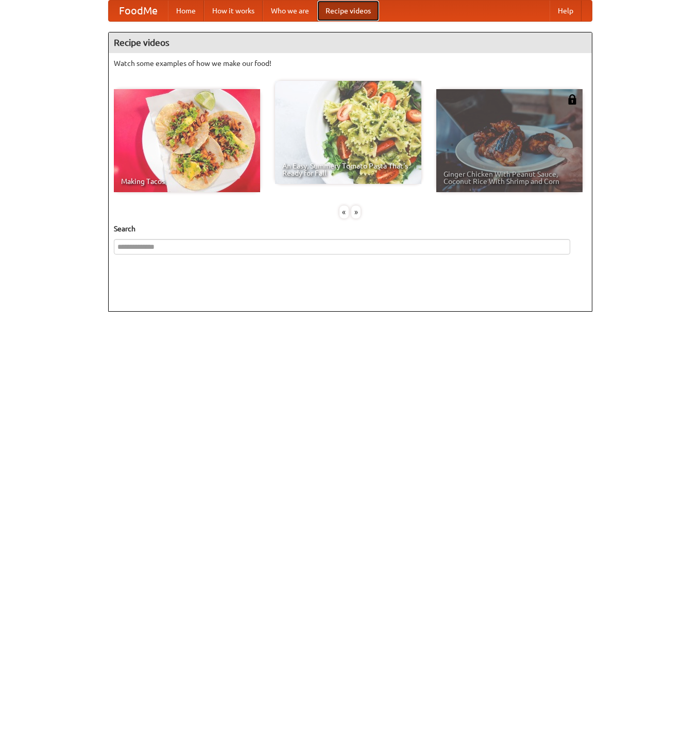 The width and height of the screenshot is (700, 729). I want to click on h5: Search, so click(350, 229).